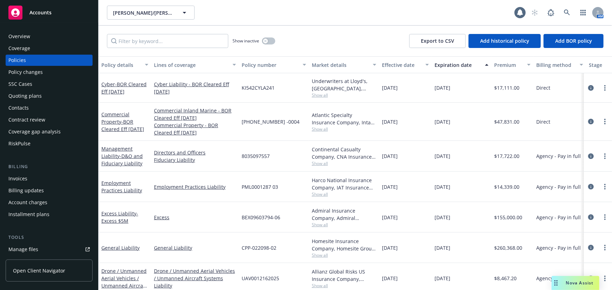  Describe the element at coordinates (508, 65) in the screenshot. I see `div: Premium` at that location.